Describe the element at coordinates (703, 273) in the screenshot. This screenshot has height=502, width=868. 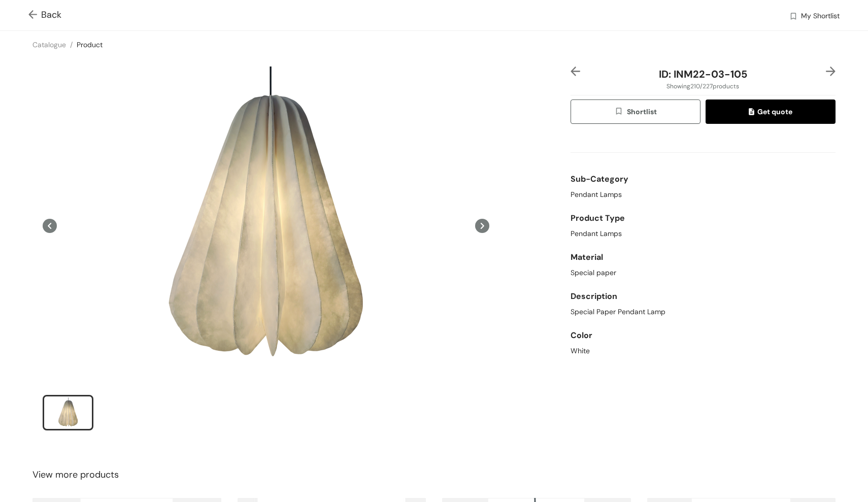
I see `div: Special paper` at that location.